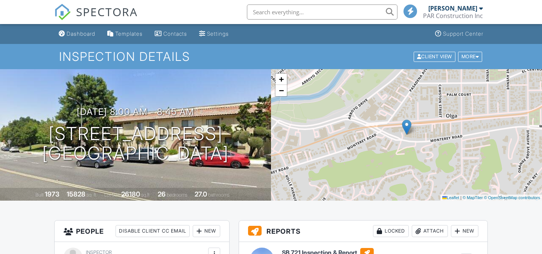  I want to click on span: bedrooms, so click(177, 195).